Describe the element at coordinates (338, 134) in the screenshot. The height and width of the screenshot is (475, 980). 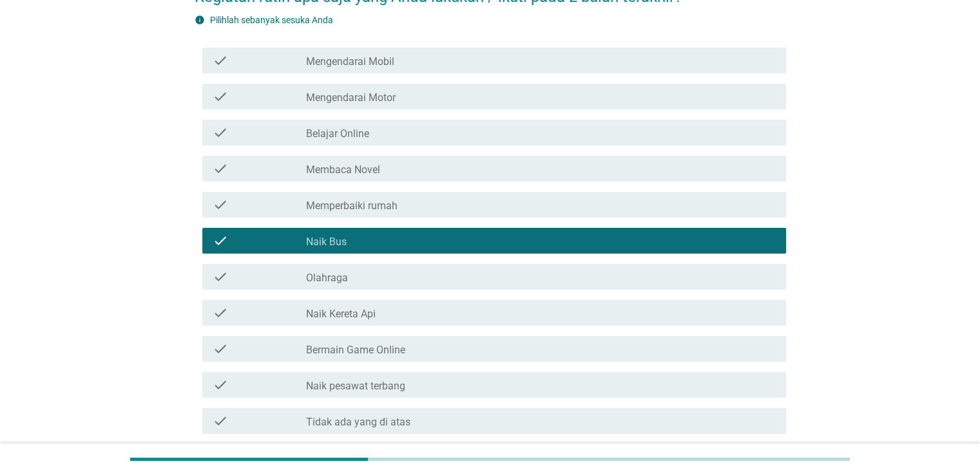
I see `label: Belajar Online` at that location.